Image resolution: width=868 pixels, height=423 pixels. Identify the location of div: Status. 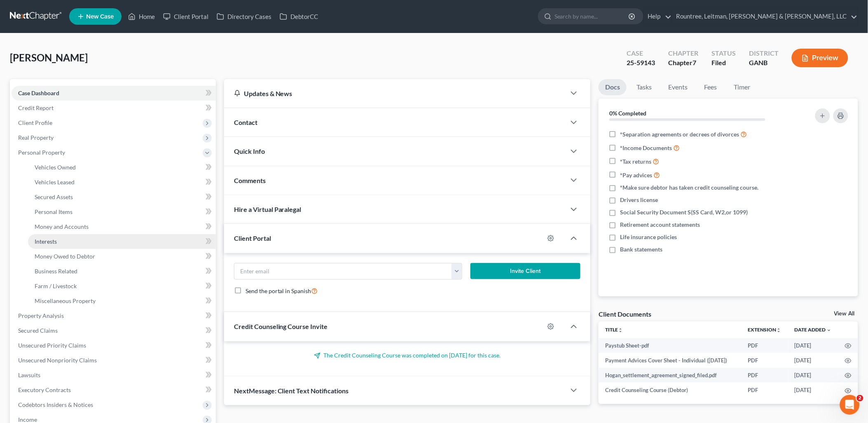
(724, 53).